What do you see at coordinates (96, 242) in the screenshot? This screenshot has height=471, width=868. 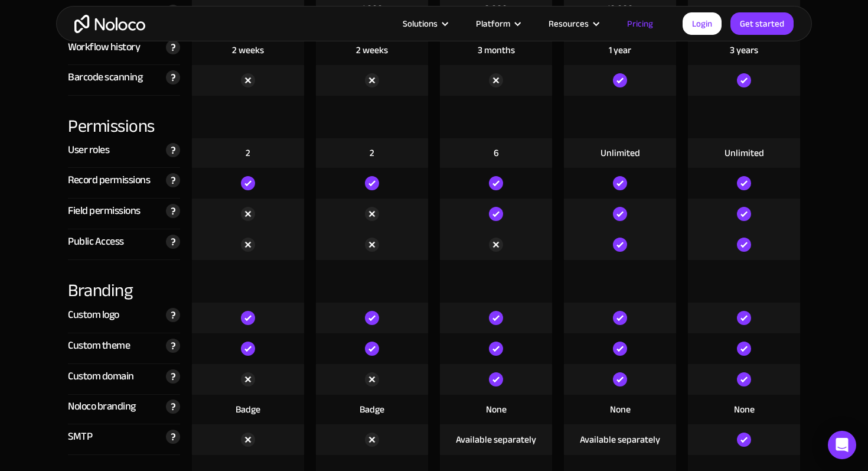 I see `div: Public Access` at bounding box center [96, 242].